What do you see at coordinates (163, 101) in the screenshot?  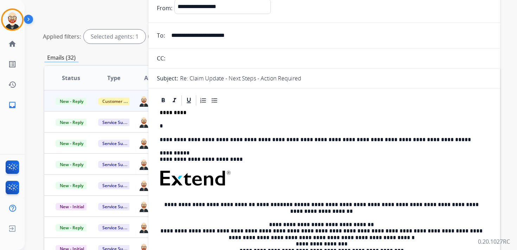 I see `div: Bold` at bounding box center [163, 101].